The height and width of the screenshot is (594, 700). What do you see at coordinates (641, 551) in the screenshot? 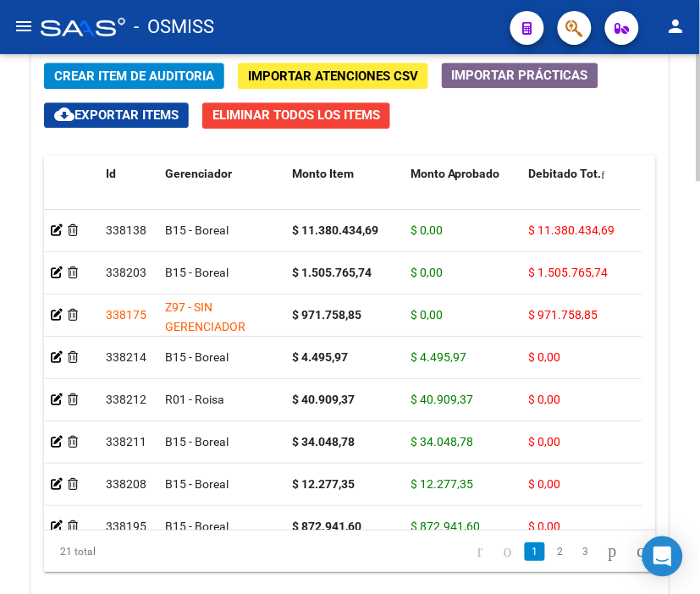
I see `a: go to last page` at bounding box center [641, 551].